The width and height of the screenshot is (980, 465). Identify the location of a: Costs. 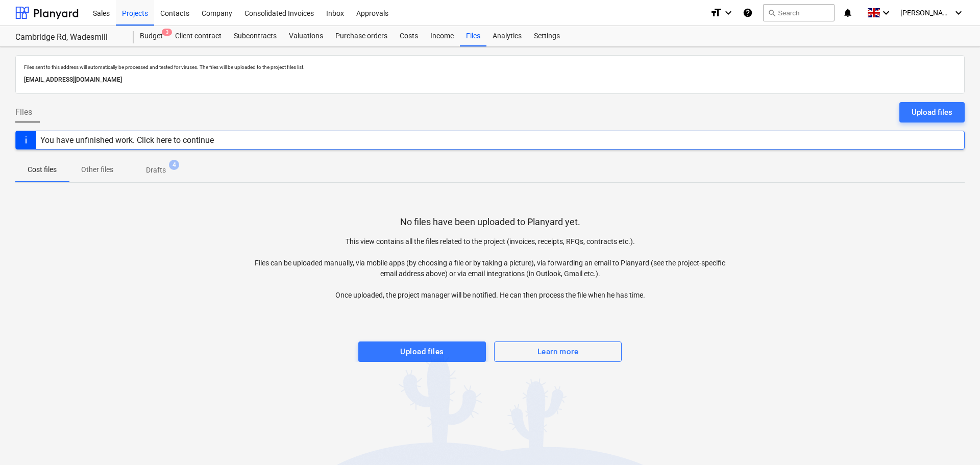
(409, 36).